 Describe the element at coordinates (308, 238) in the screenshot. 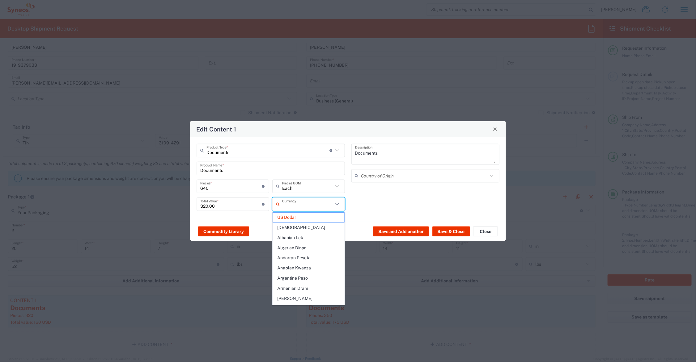

I see `span: Albanian Lek` at that location.